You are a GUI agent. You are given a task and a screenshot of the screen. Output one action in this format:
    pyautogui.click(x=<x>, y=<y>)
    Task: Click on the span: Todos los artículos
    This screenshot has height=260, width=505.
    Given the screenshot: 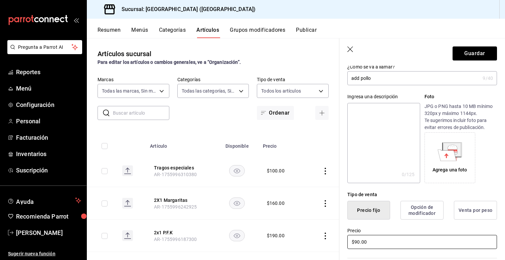 What is the action you would take?
    pyautogui.click(x=281, y=91)
    